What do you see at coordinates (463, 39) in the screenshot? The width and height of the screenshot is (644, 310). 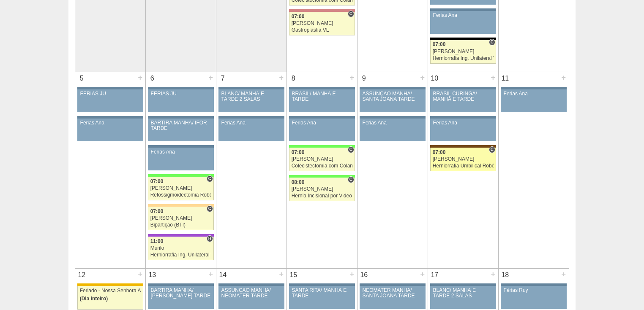 I see `div: Key: Blanc` at bounding box center [463, 39].